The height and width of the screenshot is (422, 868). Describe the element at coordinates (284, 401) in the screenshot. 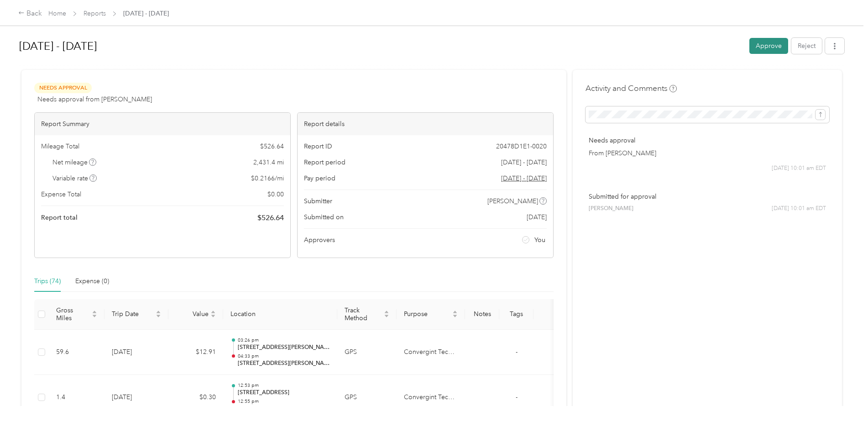

I see `p: 12:55 pm` at that location.